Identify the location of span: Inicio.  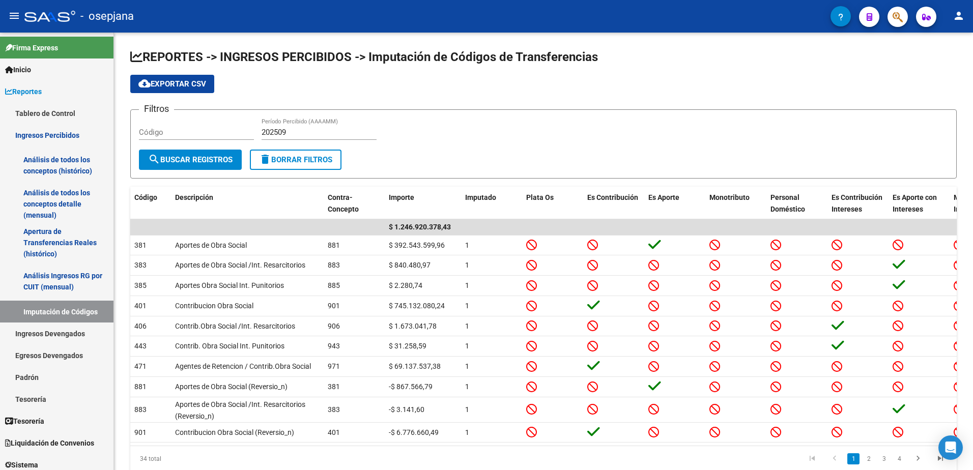
(18, 70).